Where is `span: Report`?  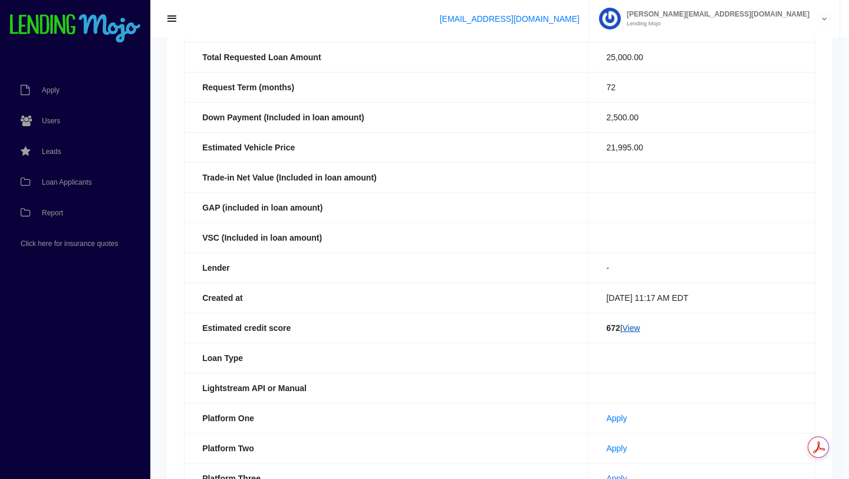 span: Report is located at coordinates (52, 213).